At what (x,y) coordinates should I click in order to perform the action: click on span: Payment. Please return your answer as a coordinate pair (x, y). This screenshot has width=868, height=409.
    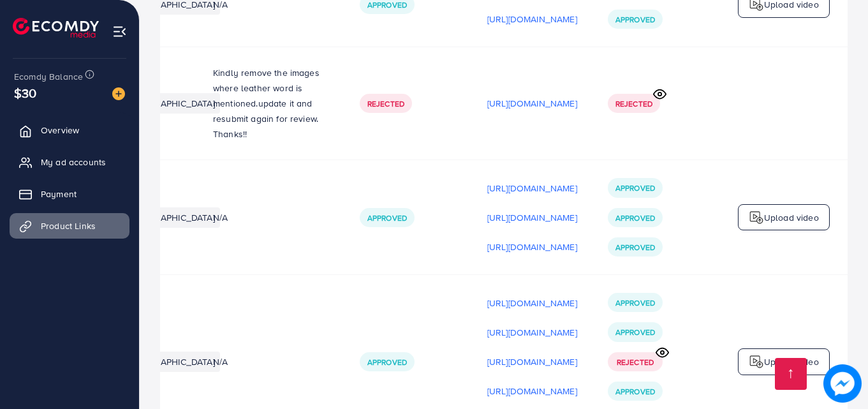
    Looking at the image, I should click on (59, 194).